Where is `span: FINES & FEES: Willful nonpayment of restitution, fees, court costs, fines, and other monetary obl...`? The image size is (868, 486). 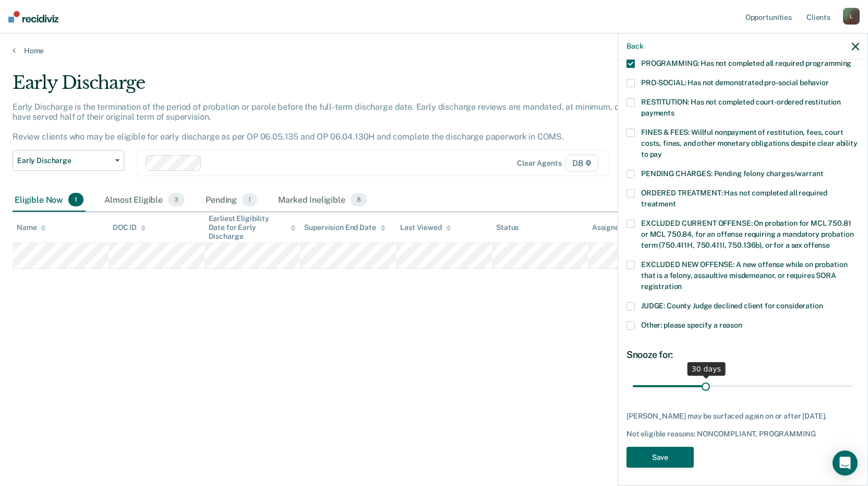 span: FINES & FEES: Willful nonpayment of restitution, fees, court costs, fines, and other monetary obl... is located at coordinates (749, 143).